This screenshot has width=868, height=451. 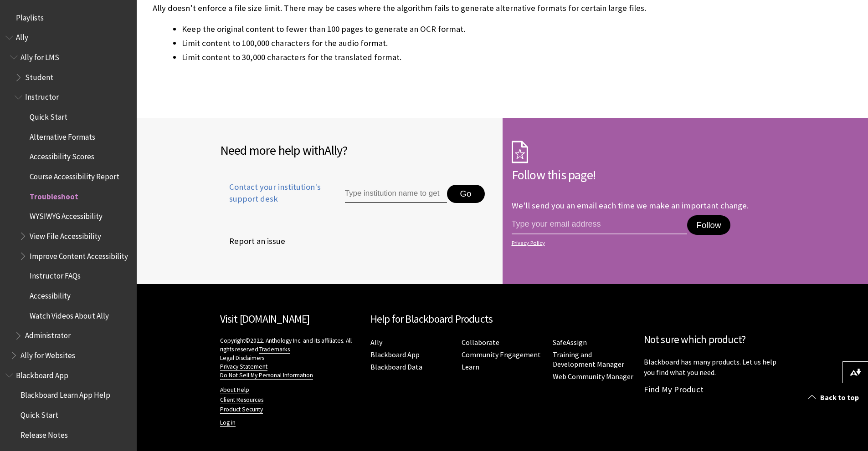 I want to click on a: Blackboard Data, so click(x=397, y=367).